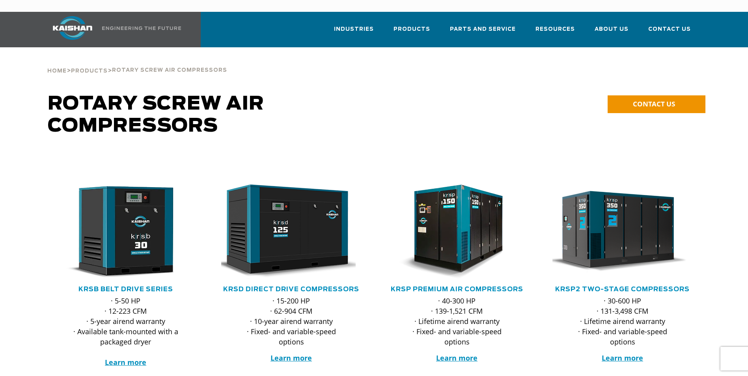  What do you see at coordinates (285, 232) in the screenshot?
I see `img: krsd125` at bounding box center [285, 232].